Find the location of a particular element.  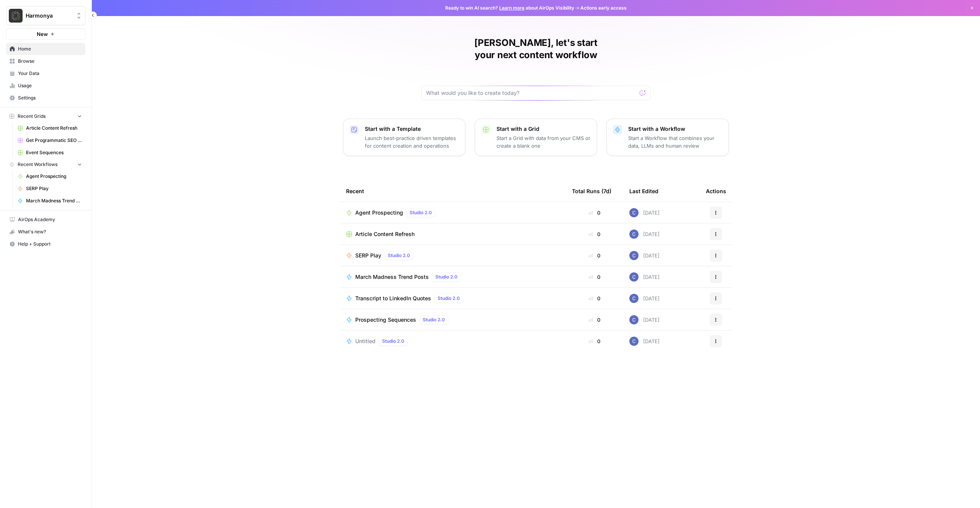

button: Workspace: Harmonya is located at coordinates (46, 16).